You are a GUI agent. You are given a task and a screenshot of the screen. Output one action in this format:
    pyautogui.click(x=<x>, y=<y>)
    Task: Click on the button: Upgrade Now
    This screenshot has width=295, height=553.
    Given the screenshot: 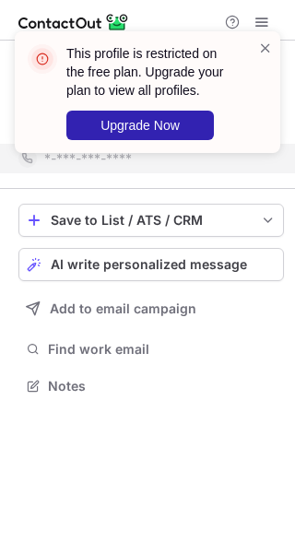 What is the action you would take?
    pyautogui.click(x=140, y=125)
    